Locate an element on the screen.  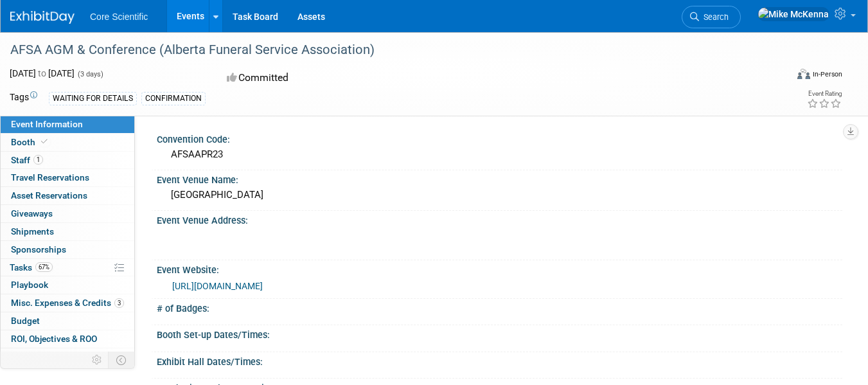
div: AFSAAPR23 is located at coordinates (500, 154).